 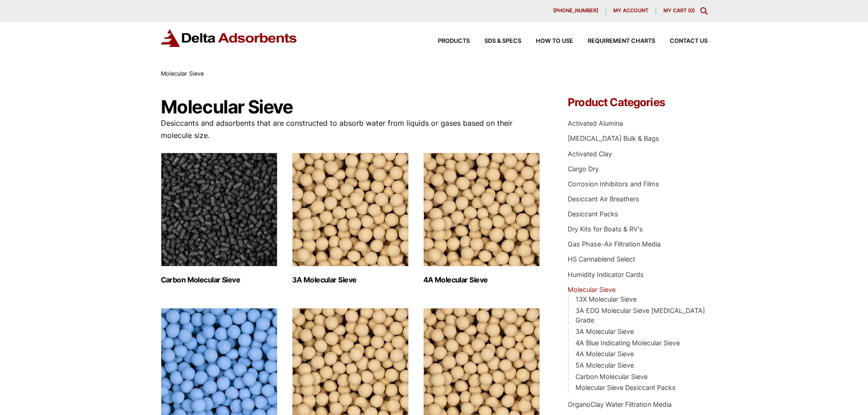 What do you see at coordinates (219, 209) in the screenshot?
I see `img: Carbon Molecular Sieve` at bounding box center [219, 209].